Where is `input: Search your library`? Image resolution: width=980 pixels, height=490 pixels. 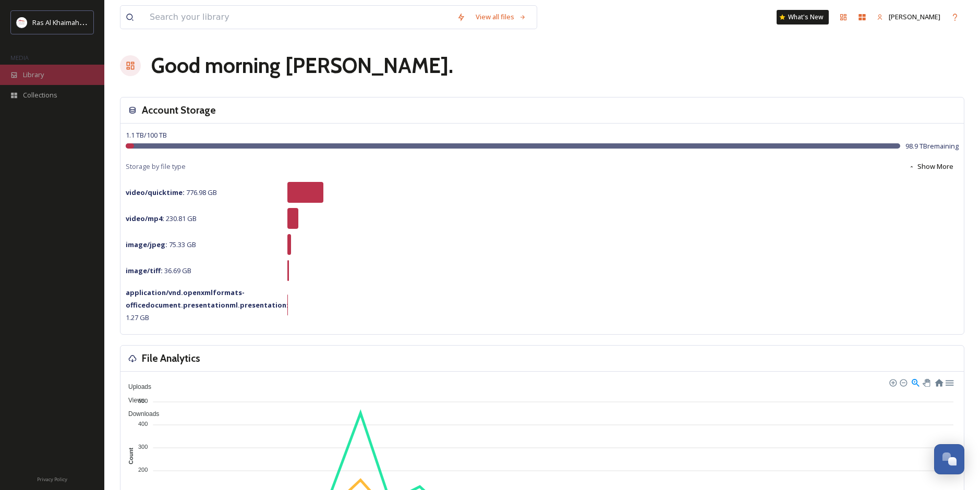 input: Search your library is located at coordinates (298, 18).